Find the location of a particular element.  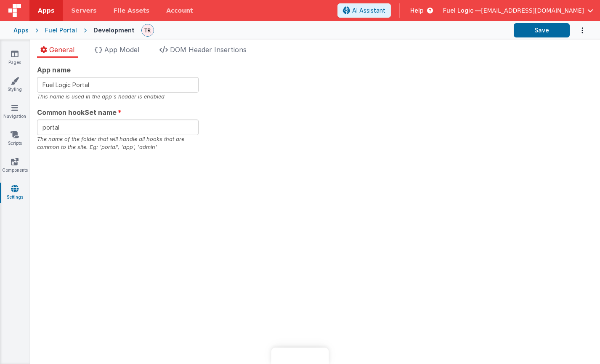

span: Servers is located at coordinates (84, 10).